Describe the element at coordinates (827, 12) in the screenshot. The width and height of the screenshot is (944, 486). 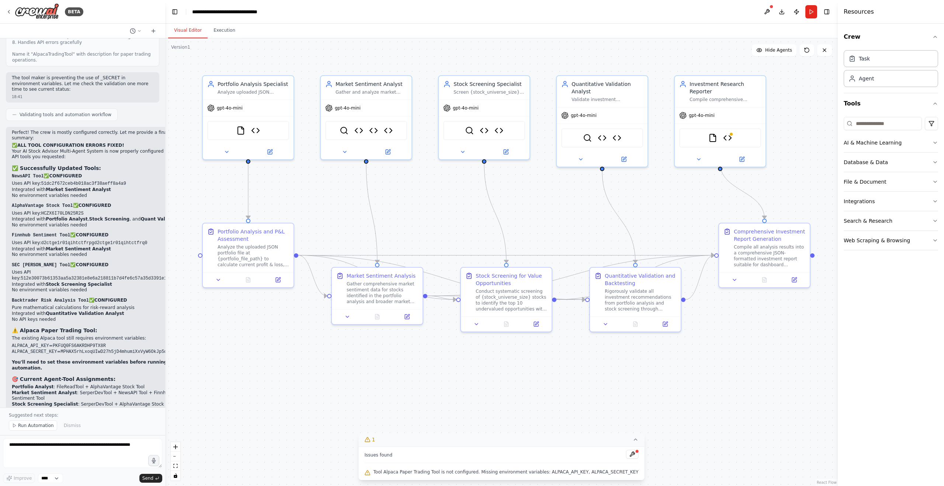
I see `button: Hide right sidebar` at that location.